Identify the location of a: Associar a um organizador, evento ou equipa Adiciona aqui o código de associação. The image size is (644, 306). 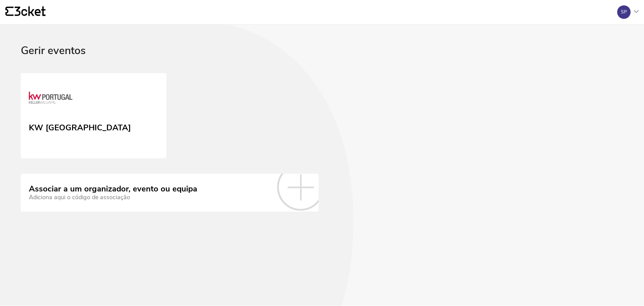
(170, 192).